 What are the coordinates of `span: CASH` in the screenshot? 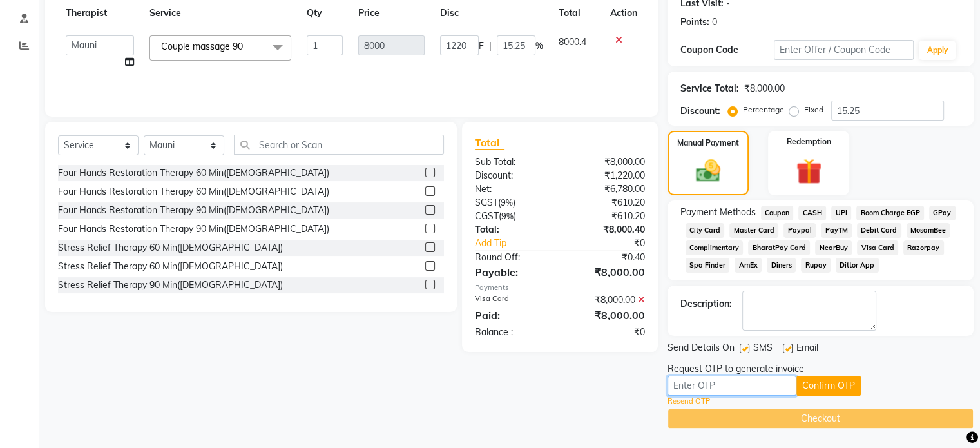 It's located at (811, 212).